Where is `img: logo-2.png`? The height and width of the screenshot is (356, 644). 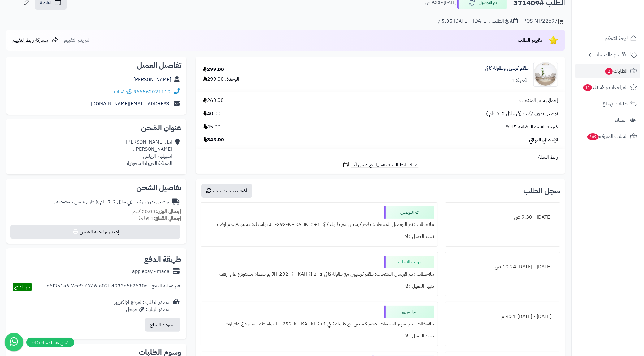 img: logo-2.png is located at coordinates (620, 23).